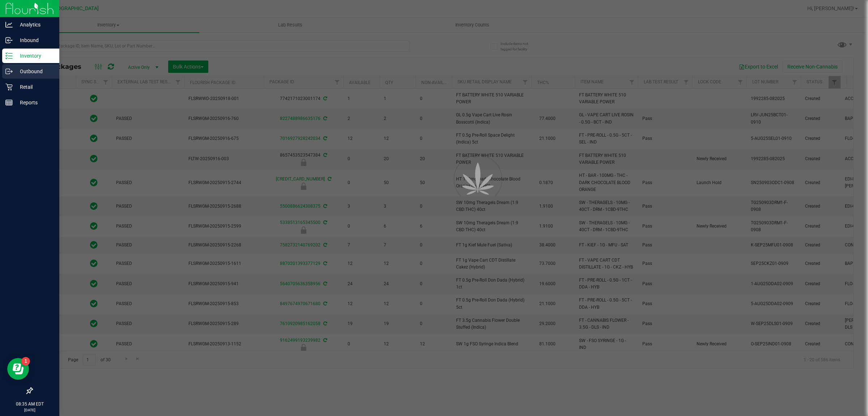 This screenshot has width=868, height=416. Describe the element at coordinates (9, 87) in the screenshot. I see `inline-svg: Retail` at that location.